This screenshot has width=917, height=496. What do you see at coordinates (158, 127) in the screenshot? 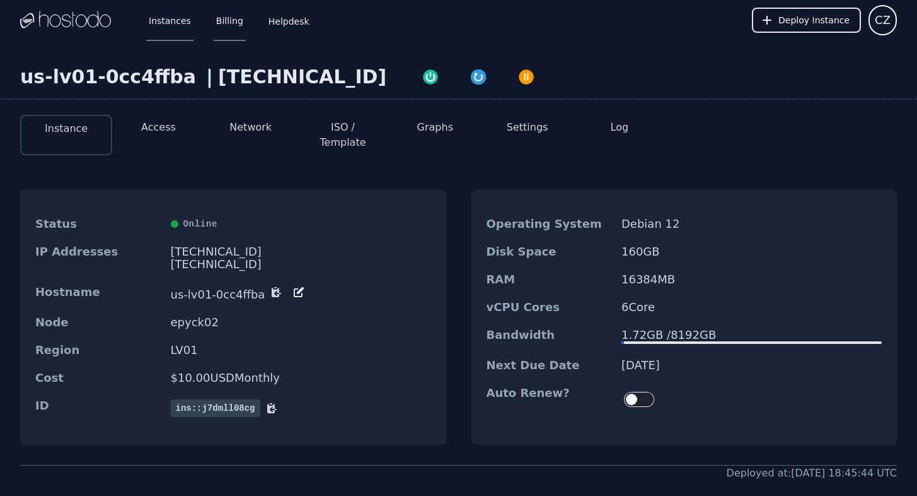
I see `button: Access` at bounding box center [158, 127].